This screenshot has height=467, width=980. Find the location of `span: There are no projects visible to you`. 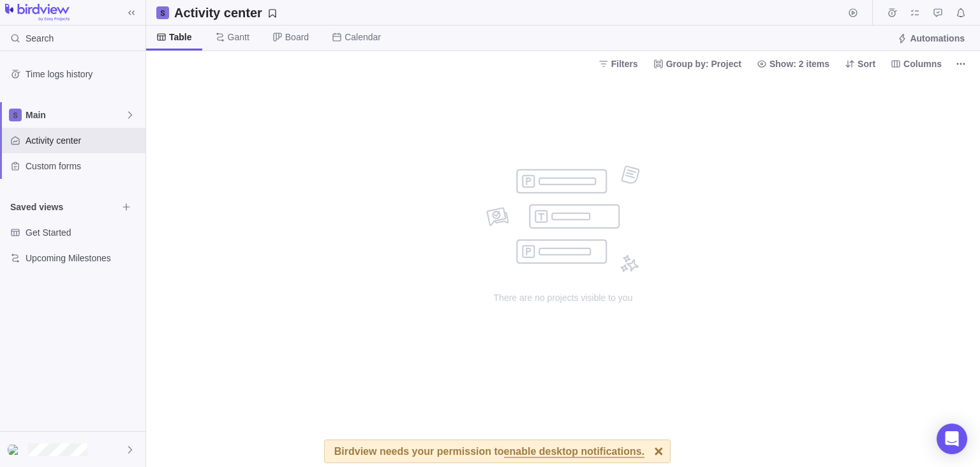

span: There are no projects visible to you is located at coordinates (564, 298).